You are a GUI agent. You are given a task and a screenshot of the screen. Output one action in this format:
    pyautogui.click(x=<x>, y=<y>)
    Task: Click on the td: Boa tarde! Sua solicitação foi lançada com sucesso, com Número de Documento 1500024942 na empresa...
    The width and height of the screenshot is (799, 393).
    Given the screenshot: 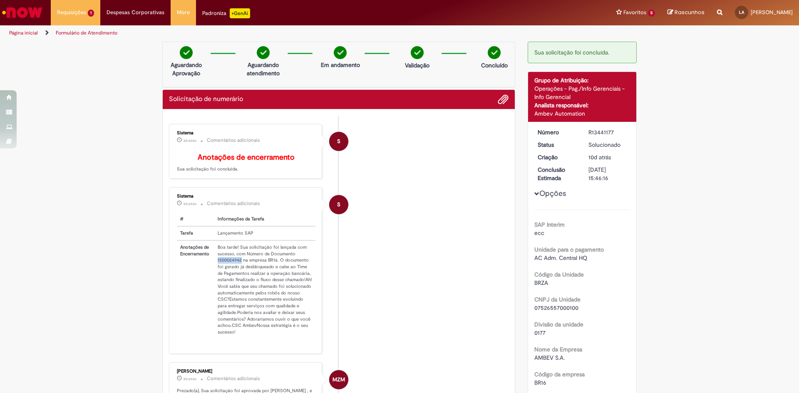 What is the action you would take?
    pyautogui.click(x=265, y=290)
    